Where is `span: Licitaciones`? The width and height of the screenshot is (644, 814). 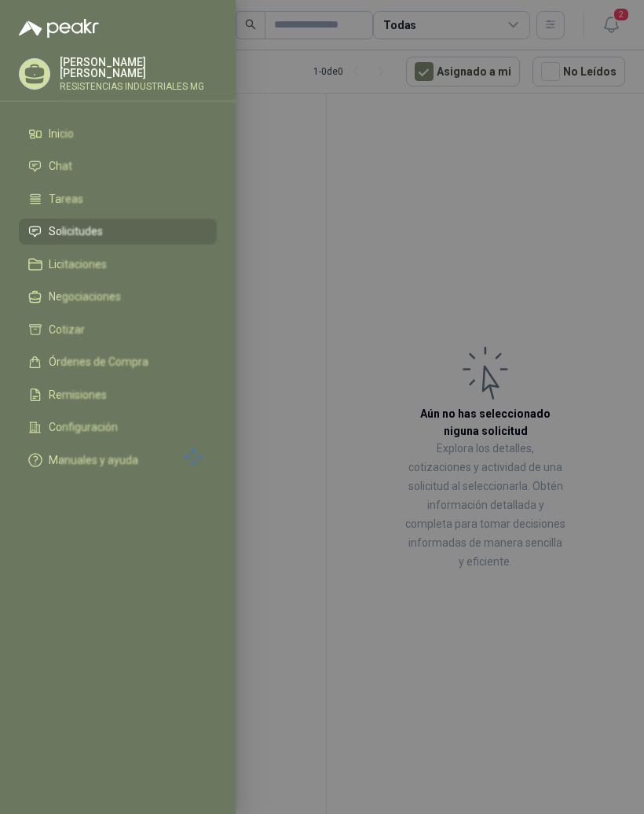 span: Licitaciones is located at coordinates (77, 265).